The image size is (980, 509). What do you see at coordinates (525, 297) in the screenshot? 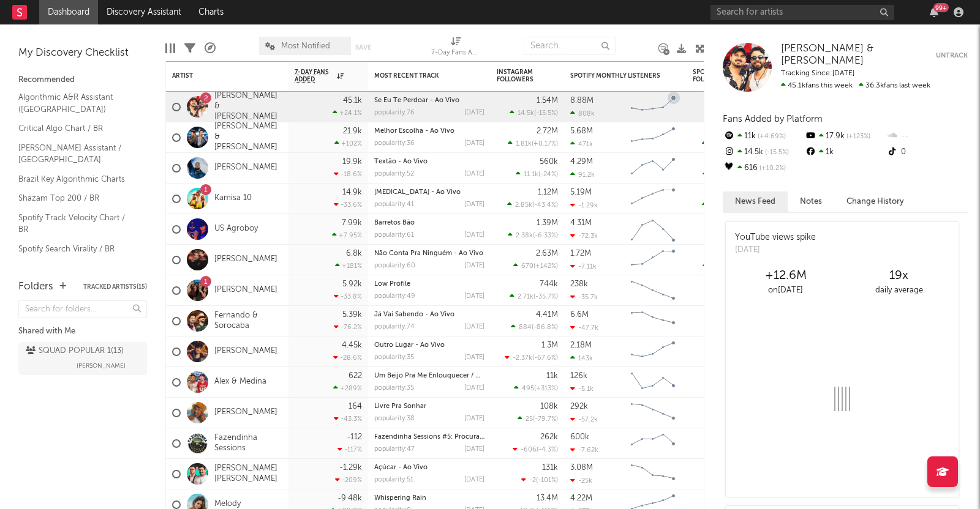
I see `span: 2.71k` at bounding box center [525, 297].